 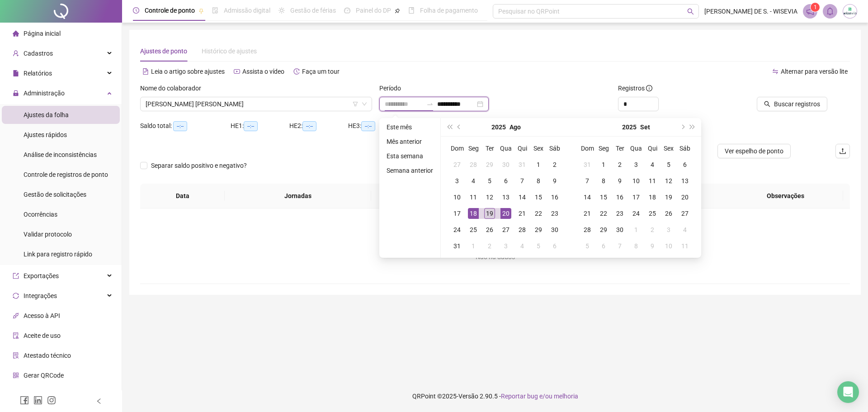 I want to click on span: Faça um tour, so click(x=321, y=71).